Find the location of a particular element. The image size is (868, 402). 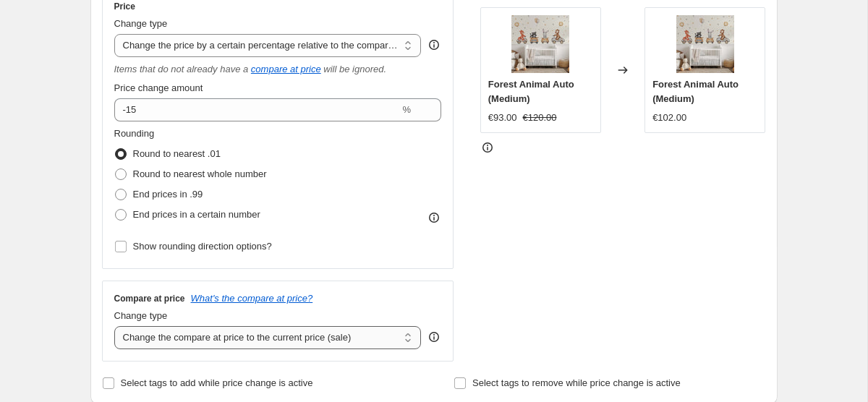

span: Select tags to add while price change is active is located at coordinates (217, 382).